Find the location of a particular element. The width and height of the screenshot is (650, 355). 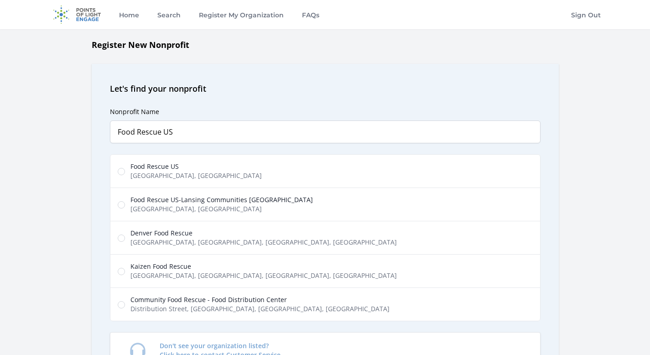

span: Food Rescue US is located at coordinates (196, 166).